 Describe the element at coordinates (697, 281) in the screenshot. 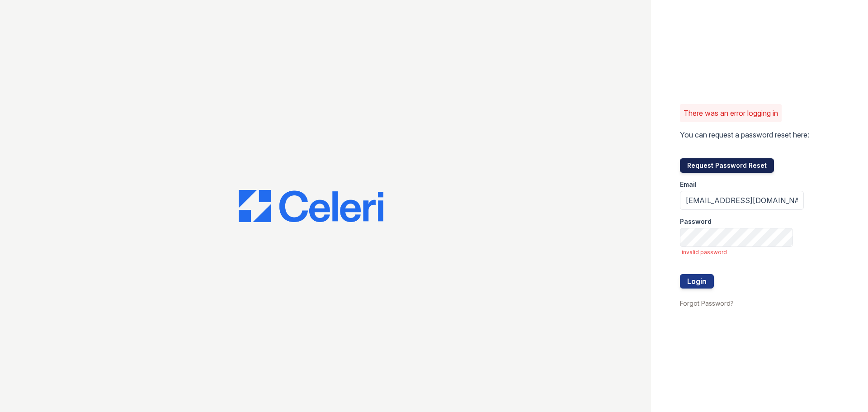

I see `button: Login` at that location.